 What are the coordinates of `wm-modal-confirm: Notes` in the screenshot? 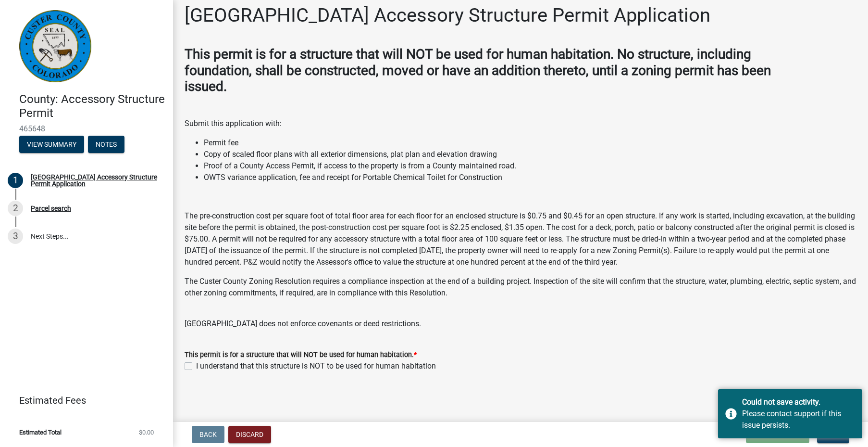 It's located at (106, 145).